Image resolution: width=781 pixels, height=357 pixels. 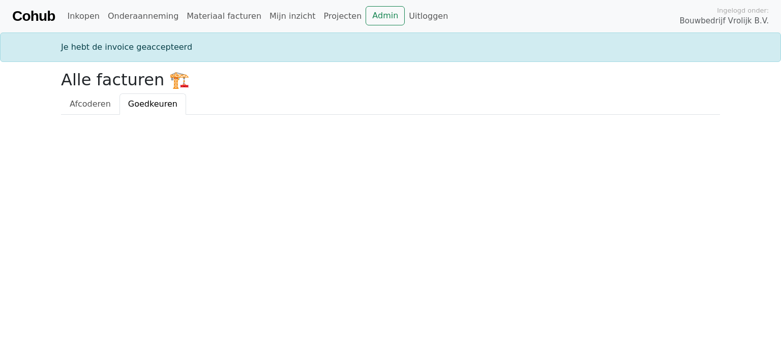 I want to click on span: Bouwbedrijf Vrolijk B.V., so click(x=724, y=21).